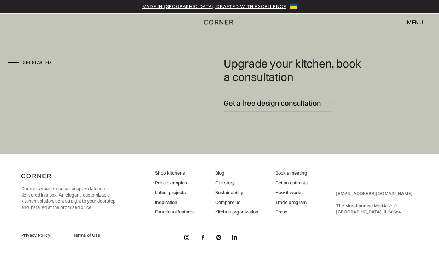  Describe the element at coordinates (175, 173) in the screenshot. I see `a: Shop kitchens` at that location.